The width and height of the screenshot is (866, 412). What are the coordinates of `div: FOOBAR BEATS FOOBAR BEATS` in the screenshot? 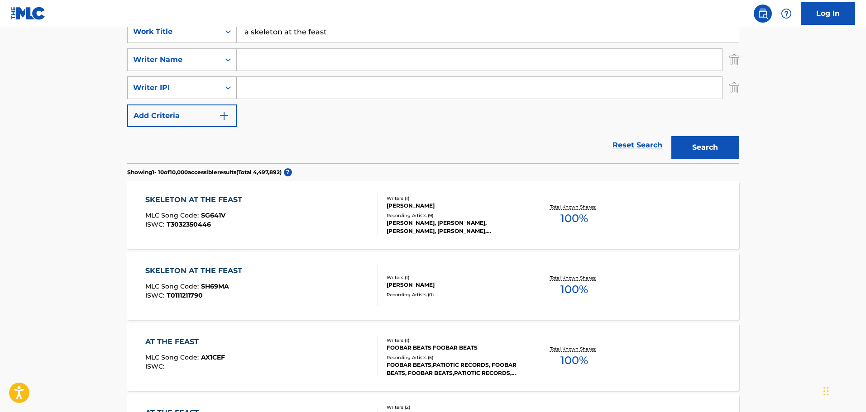 It's located at (455, 348).